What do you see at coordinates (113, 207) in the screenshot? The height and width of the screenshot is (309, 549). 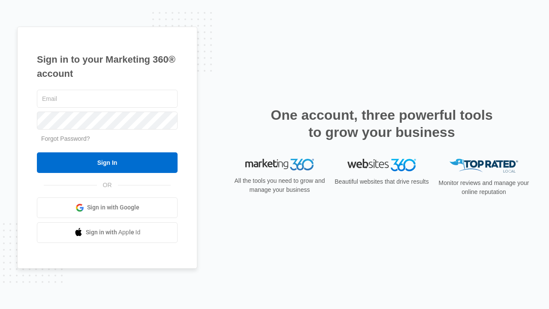 I see `span: Sign in with Google` at bounding box center [113, 207].